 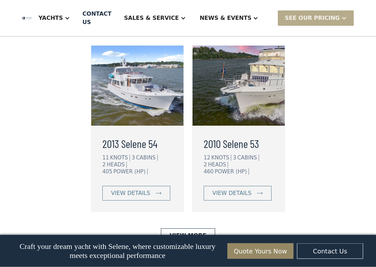 I want to click on p: Craft your dream yacht with Selene, where customizable luxury meets exceptional performance, so click(x=117, y=251).